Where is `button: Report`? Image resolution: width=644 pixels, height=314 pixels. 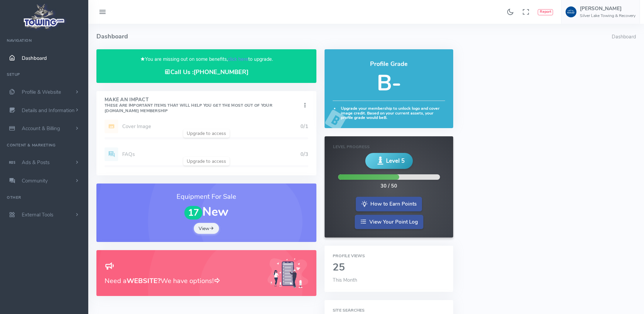 button: Report is located at coordinates (545, 12).